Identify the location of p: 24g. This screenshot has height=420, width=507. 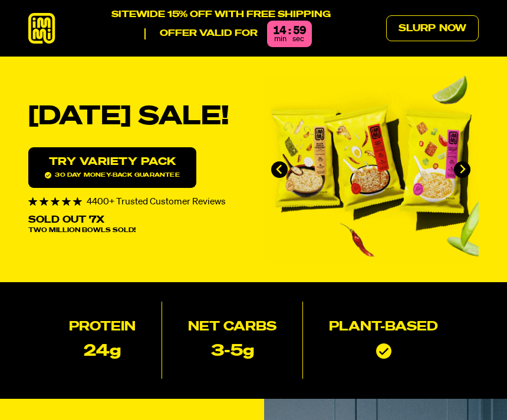
(102, 351).